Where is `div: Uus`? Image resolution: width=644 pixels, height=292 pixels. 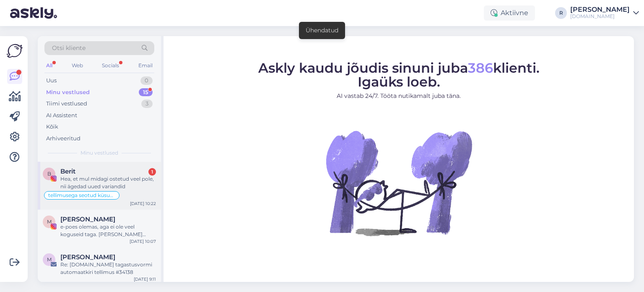
div: Uus is located at coordinates (51, 80).